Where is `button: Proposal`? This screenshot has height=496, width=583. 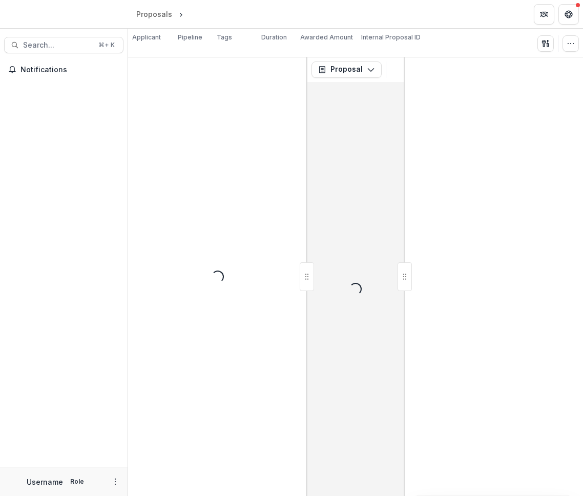 button: Proposal is located at coordinates (346, 70).